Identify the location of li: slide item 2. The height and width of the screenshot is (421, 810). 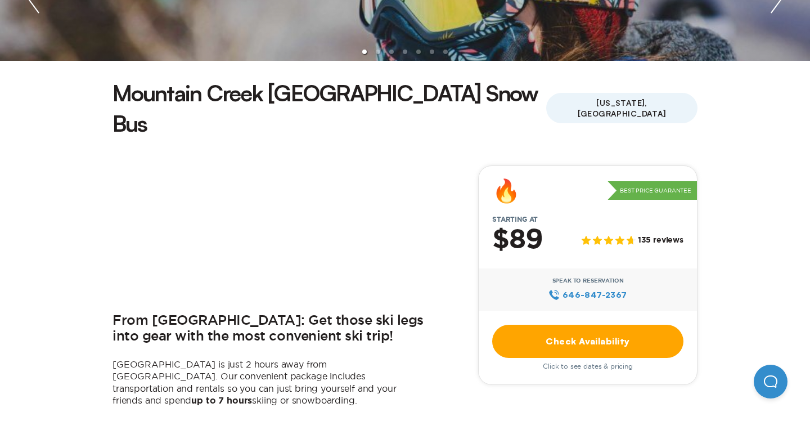
(378, 52).